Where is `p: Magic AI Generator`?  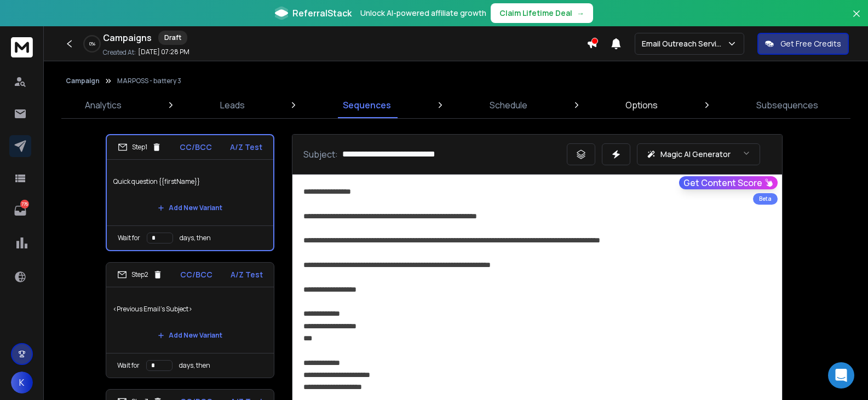
p: Magic AI Generator is located at coordinates (695, 154).